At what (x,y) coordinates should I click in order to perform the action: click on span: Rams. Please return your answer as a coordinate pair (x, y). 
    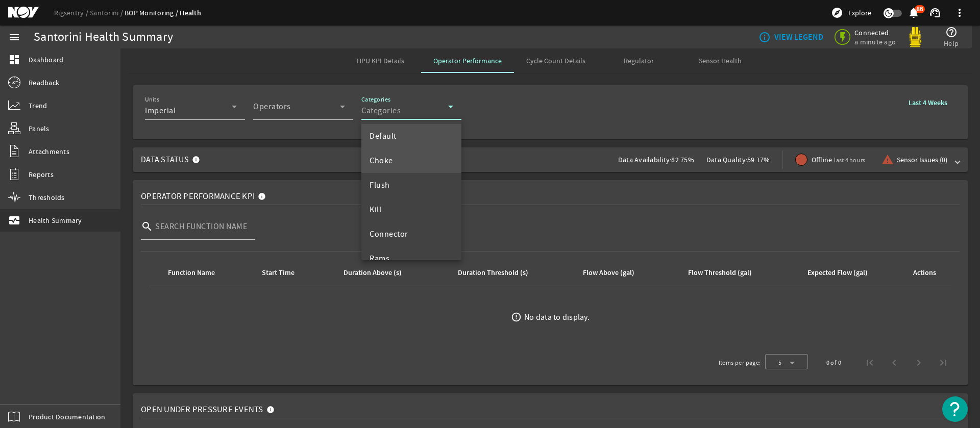
    Looking at the image, I should click on (379, 258).